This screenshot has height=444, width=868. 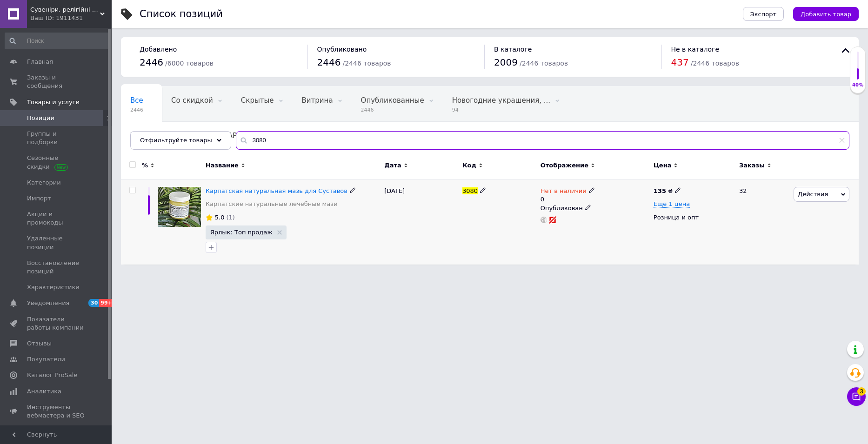 What do you see at coordinates (192, 100) in the screenshot?
I see `span: Со скидкой` at bounding box center [192, 100].